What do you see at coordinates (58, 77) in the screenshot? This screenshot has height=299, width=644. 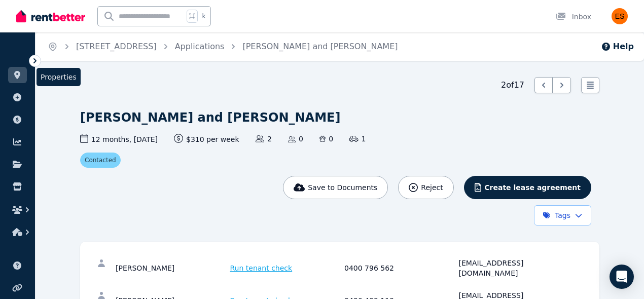 I see `span: Properties` at bounding box center [58, 77].